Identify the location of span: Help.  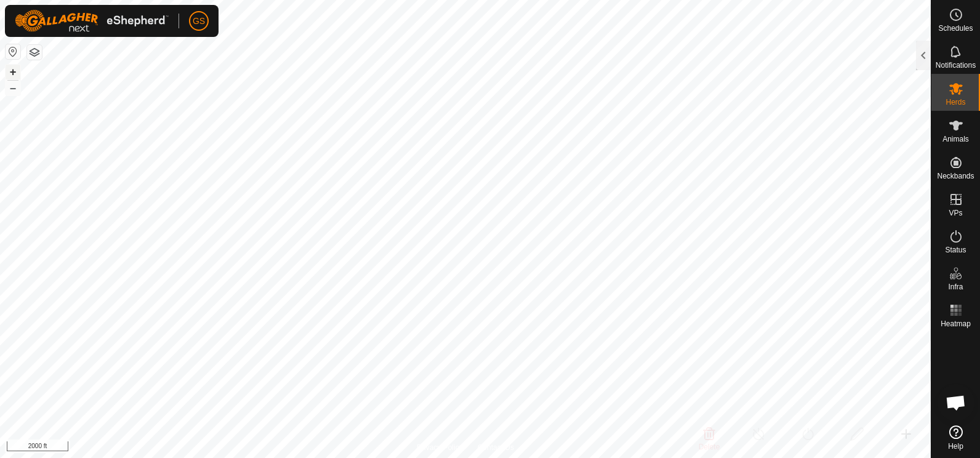
(955, 446).